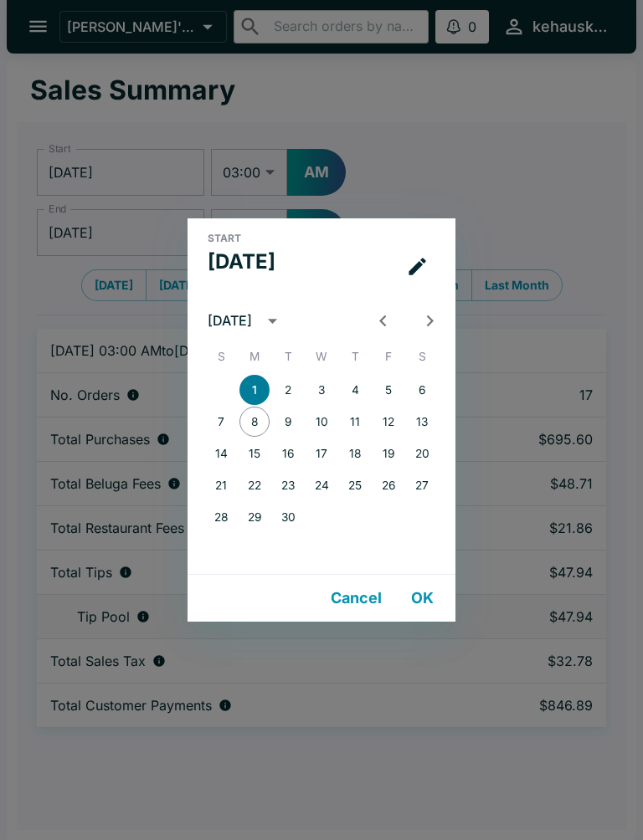  What do you see at coordinates (254, 422) in the screenshot?
I see `button: 8` at bounding box center [254, 422].